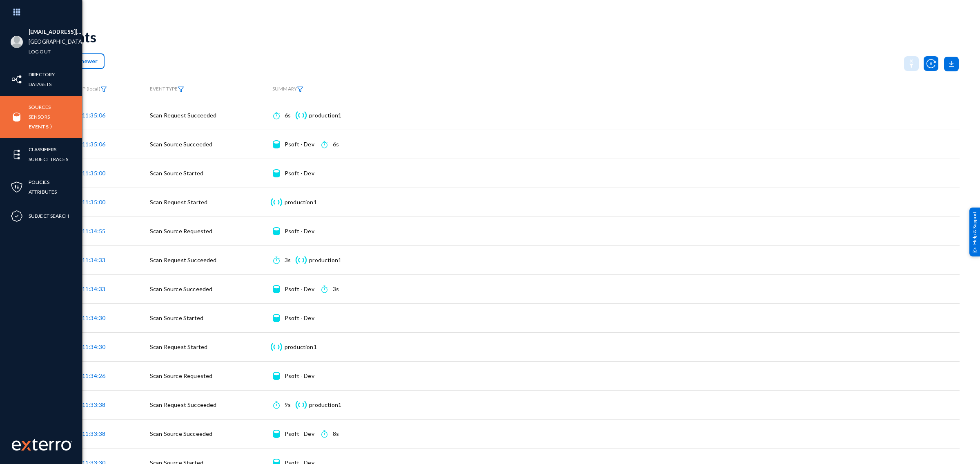 This screenshot has height=464, width=980. What do you see at coordinates (974, 232) in the screenshot?
I see `div: Help & Support` at bounding box center [974, 232].